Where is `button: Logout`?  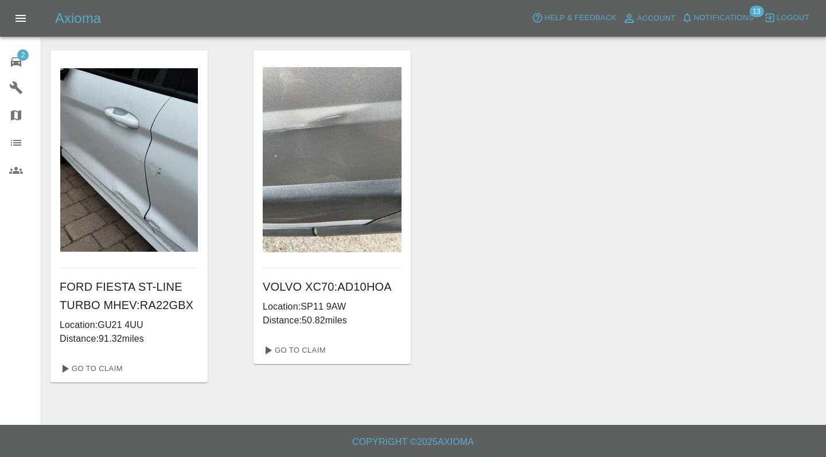 button: Logout is located at coordinates (786, 18).